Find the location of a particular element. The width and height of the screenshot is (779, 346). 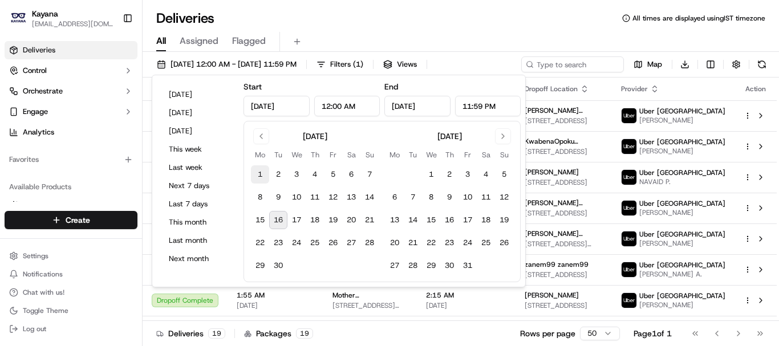

input: Date is located at coordinates (277, 106).